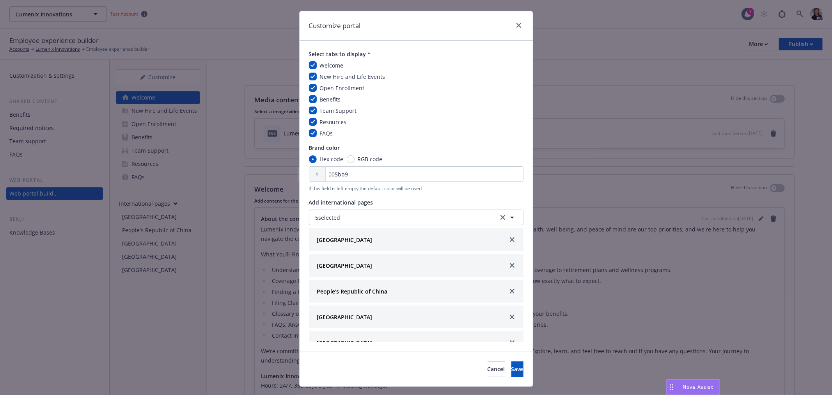 This screenshot has width=832, height=395. I want to click on span: Add international pages, so click(416, 202).